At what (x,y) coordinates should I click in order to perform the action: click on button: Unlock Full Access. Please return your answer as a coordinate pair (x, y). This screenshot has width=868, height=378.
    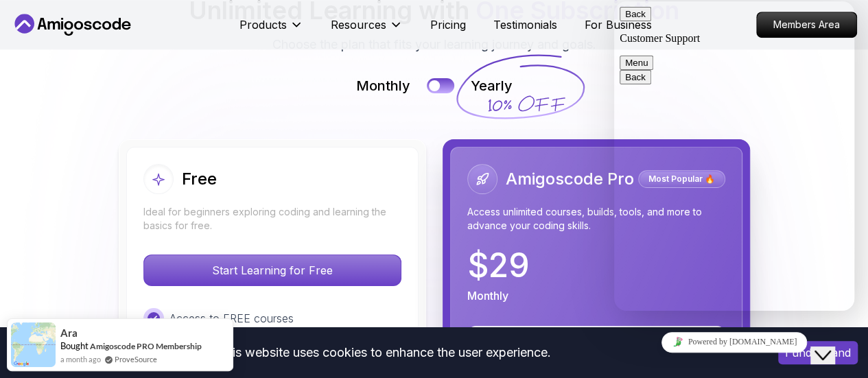
    Looking at the image, I should click on (597, 341).